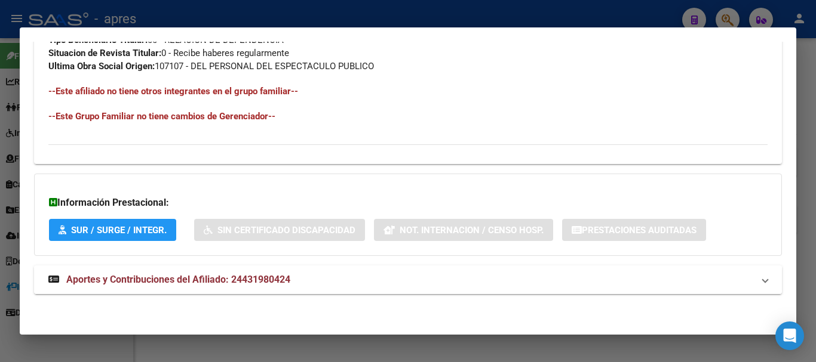 The width and height of the screenshot is (816, 362). I want to click on span: Sin Certificado Discapacidad, so click(286, 230).